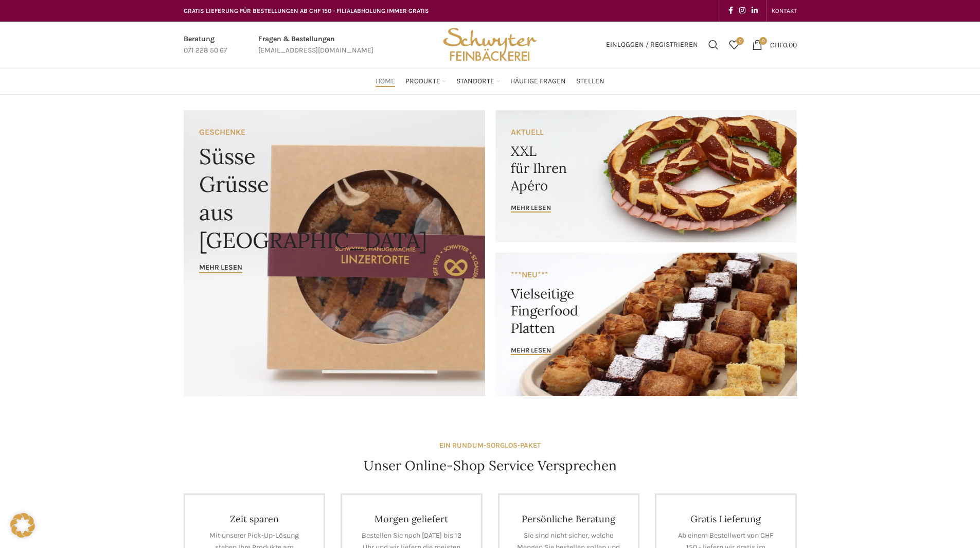 The height and width of the screenshot is (548, 980). What do you see at coordinates (734, 45) in the screenshot?
I see `a: 0` at bounding box center [734, 45].